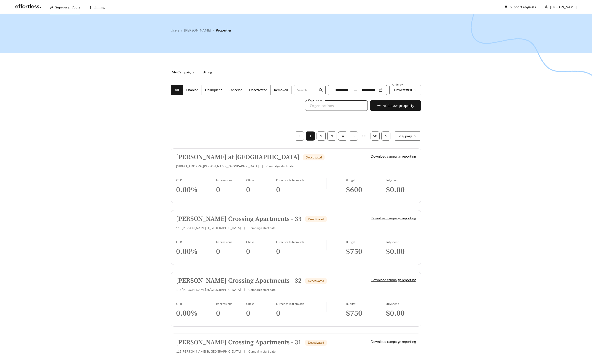  Describe the element at coordinates (214, 89) in the screenshot. I see `span: Delinquent` at that location.